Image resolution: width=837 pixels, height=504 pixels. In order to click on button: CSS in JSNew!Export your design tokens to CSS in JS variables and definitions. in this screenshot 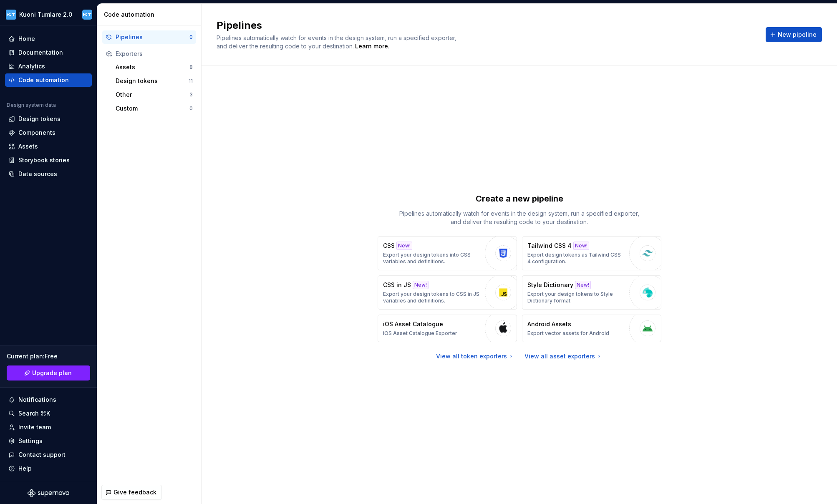, I will do `click(447, 292)`.